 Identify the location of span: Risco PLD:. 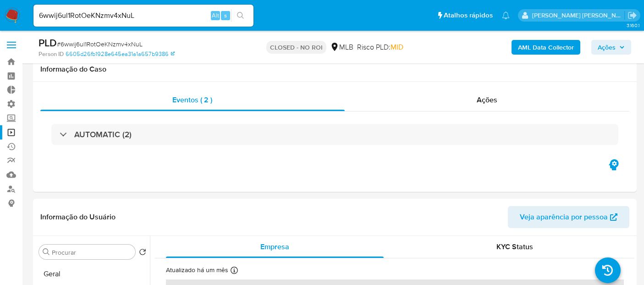
(380, 47).